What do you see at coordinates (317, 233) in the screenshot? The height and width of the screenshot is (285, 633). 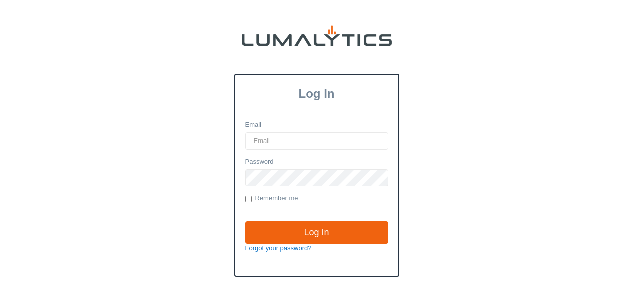 I see `input: Log In` at bounding box center [317, 233].